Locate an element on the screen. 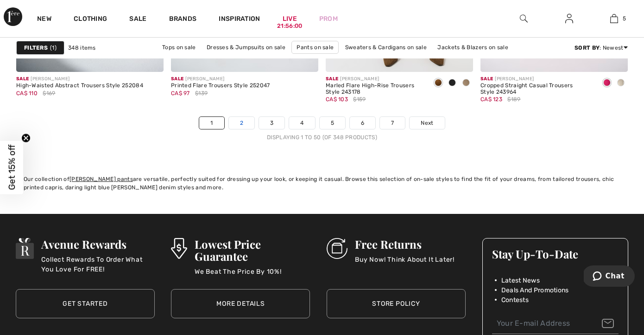 This screenshot has width=644, height=335. div: Black is located at coordinates (452, 83).